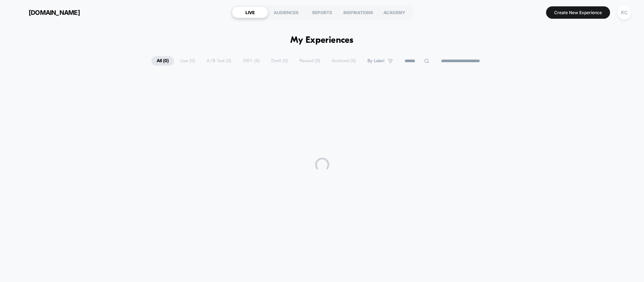 The image size is (644, 282). What do you see at coordinates (358, 12) in the screenshot?
I see `div: INSPIRATIONS` at bounding box center [358, 12].